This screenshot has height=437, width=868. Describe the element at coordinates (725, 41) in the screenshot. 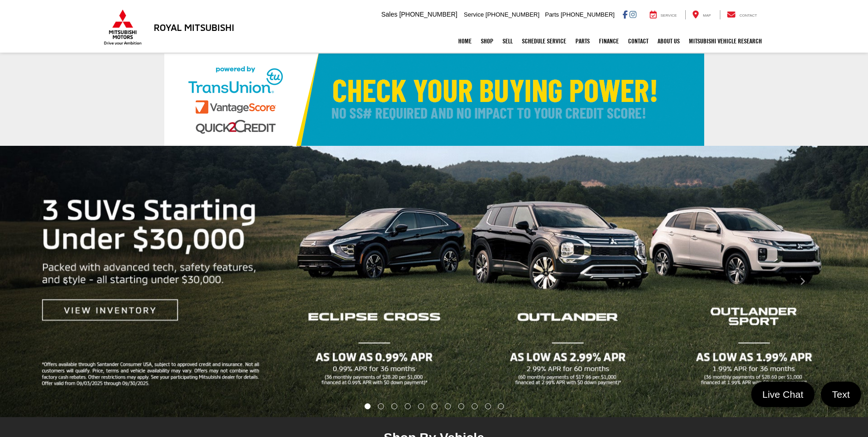

I see `a: Mitsubishi Vehicle Research` at that location.